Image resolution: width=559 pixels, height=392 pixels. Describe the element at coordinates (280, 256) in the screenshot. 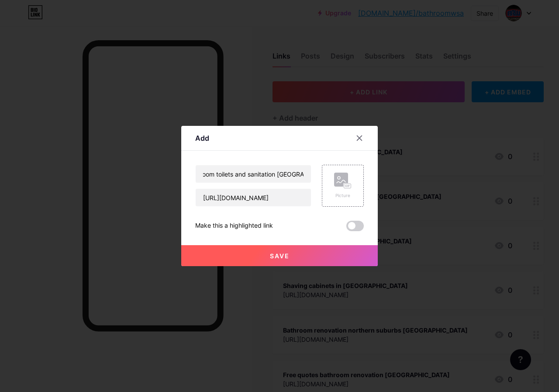

I see `span: Save` at that location.